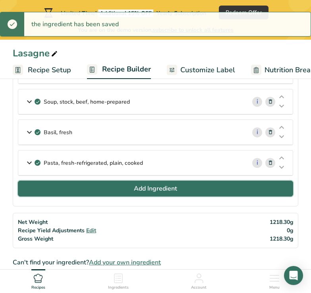 This screenshot has height=293, width=311. I want to click on a: Recipe Setup, so click(42, 70).